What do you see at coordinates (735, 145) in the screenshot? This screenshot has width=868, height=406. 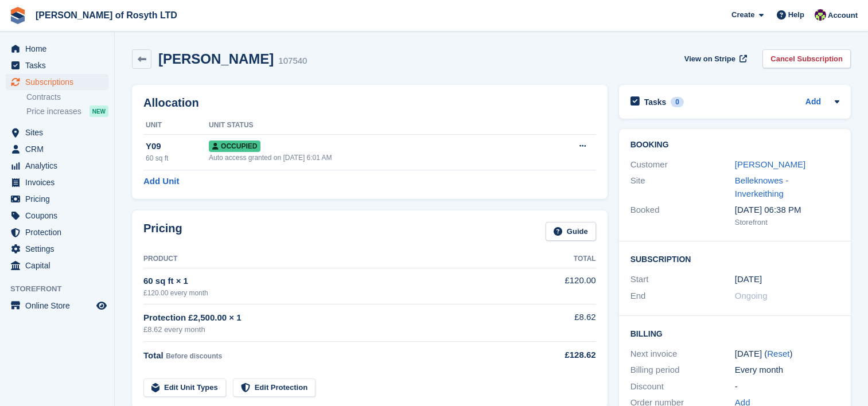 I see `h2: Booking` at bounding box center [735, 145].